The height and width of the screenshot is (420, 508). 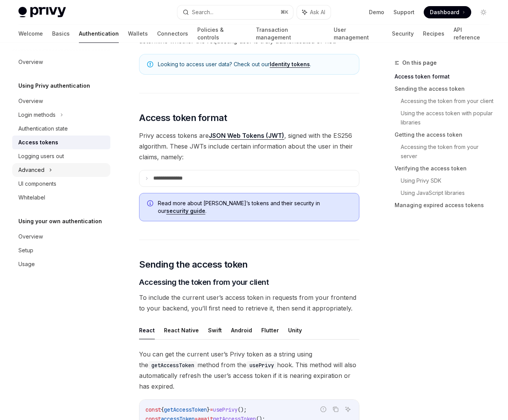 What do you see at coordinates (448, 101) in the screenshot?
I see `a: Accessing the token from your client` at bounding box center [448, 101].